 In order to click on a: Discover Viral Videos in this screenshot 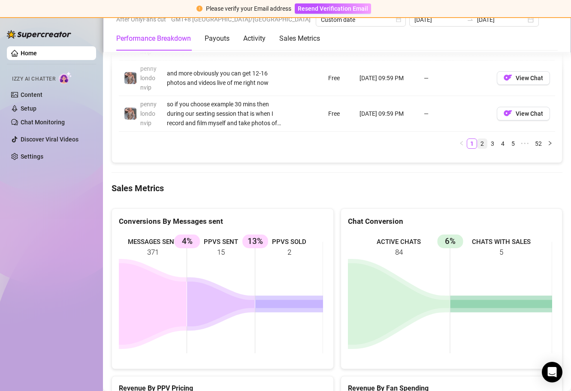, I will do `click(49, 139)`.